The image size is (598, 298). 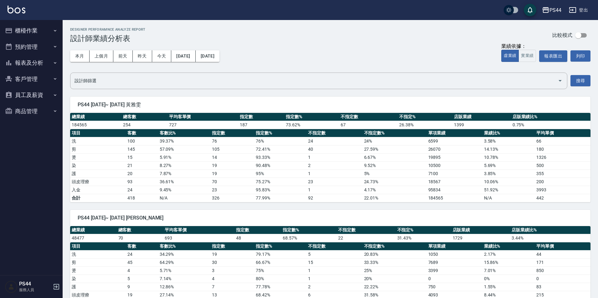 I want to click on td: 7100, so click(x=455, y=174).